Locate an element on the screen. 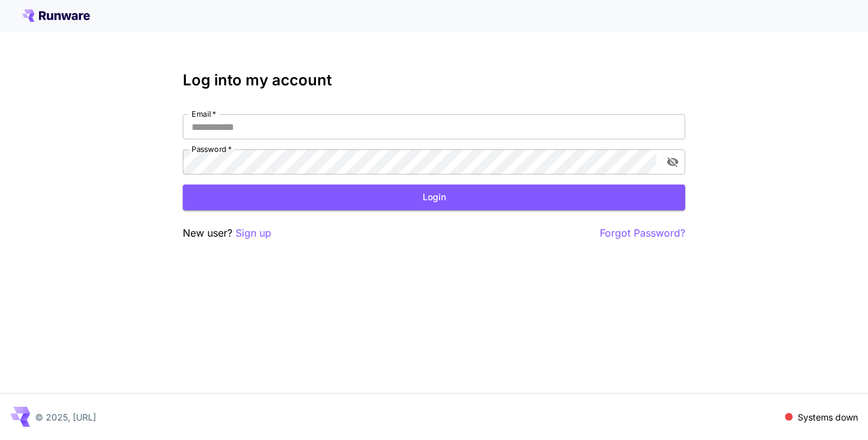  p: Sign up is located at coordinates (253, 232).